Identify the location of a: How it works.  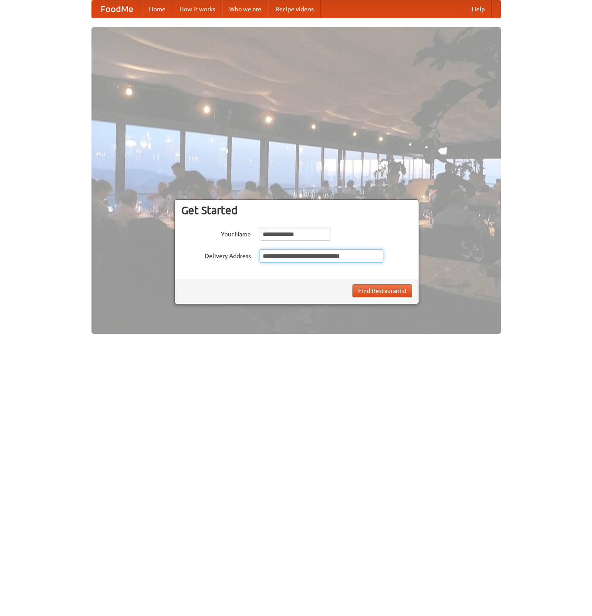
(197, 9).